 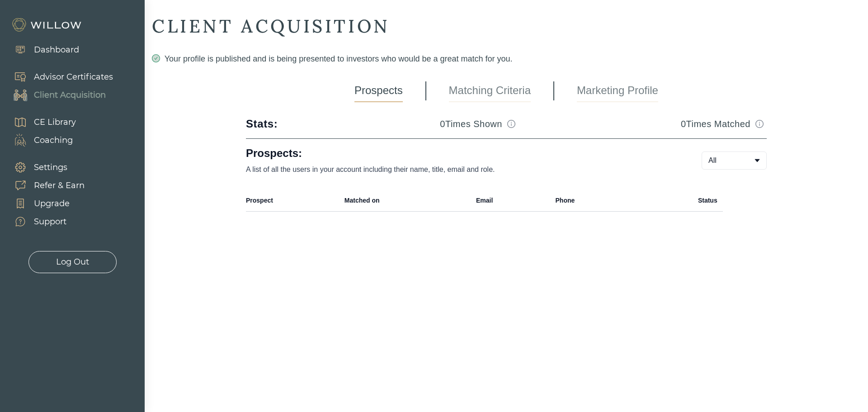 I want to click on div: Support, so click(x=50, y=222).